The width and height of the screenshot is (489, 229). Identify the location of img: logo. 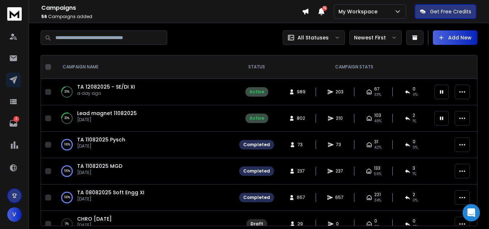
(14, 14).